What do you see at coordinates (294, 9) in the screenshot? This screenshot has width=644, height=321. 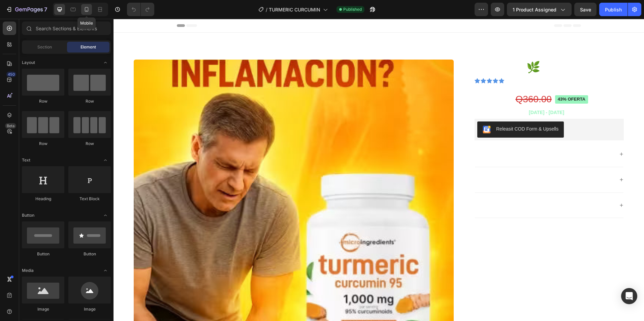 I see `span: TURMERIC CURCUMIN` at bounding box center [294, 9].